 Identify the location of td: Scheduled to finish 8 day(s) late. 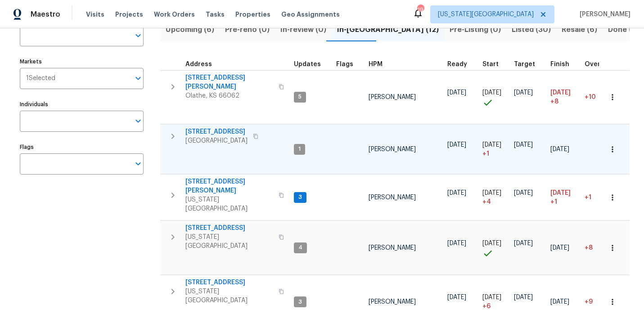
(564, 97).